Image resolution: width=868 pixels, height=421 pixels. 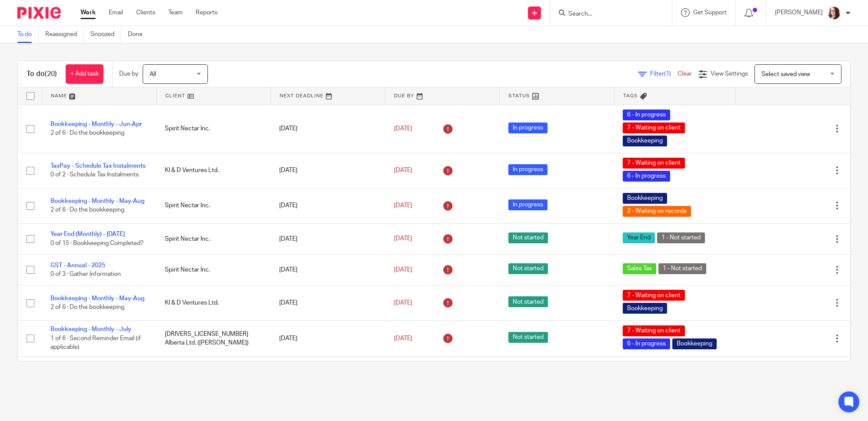 I want to click on span: (1), so click(x=668, y=74).